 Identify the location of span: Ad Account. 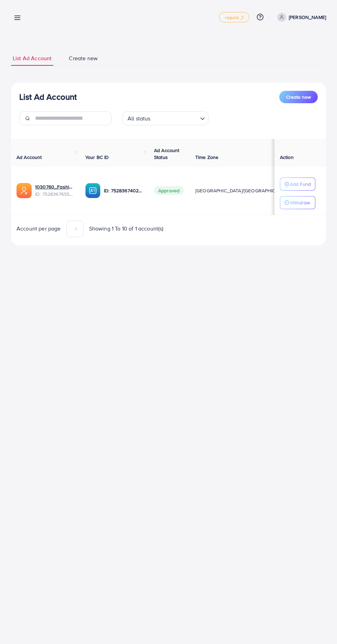
(29, 157).